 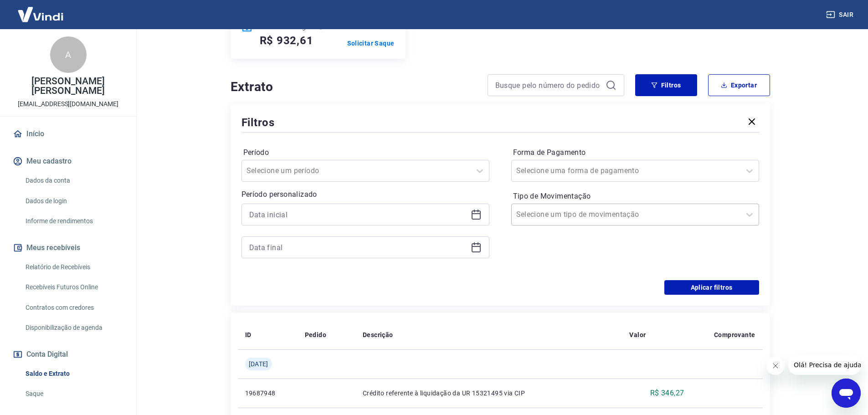 I want to click on button: Exportar, so click(x=739, y=85).